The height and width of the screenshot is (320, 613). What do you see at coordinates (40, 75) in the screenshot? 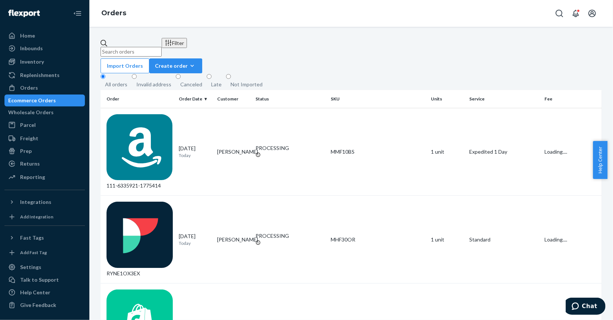
I see `div: Replenishments` at bounding box center [40, 75].